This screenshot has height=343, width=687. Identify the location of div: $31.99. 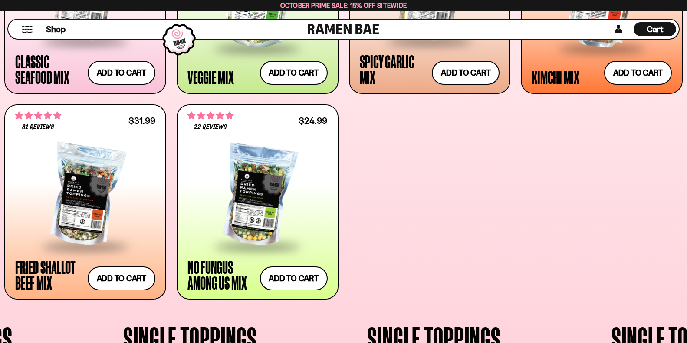
(142, 120).